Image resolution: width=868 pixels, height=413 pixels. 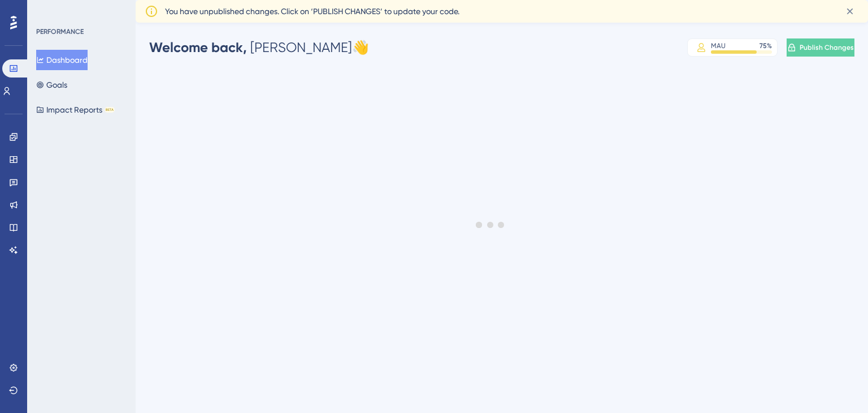 I want to click on div: PERFORMANCE, so click(x=60, y=32).